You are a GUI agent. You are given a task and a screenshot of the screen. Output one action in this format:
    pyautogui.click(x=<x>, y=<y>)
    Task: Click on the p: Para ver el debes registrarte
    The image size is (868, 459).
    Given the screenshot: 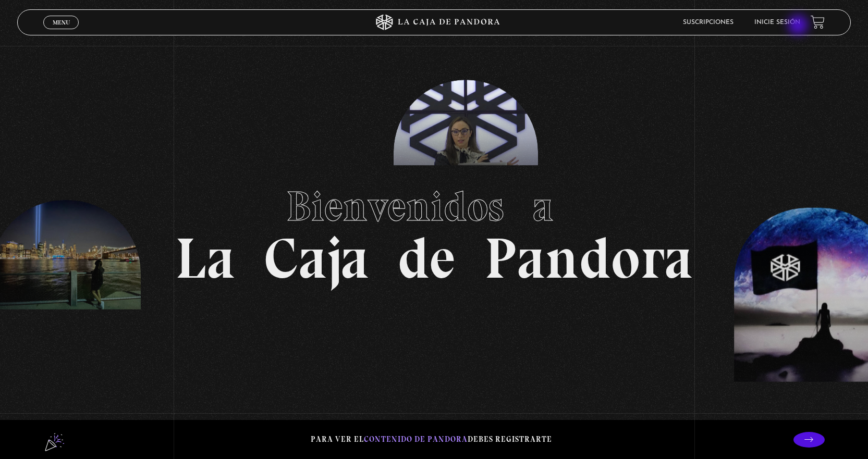 What is the action you would take?
    pyautogui.click(x=431, y=439)
    